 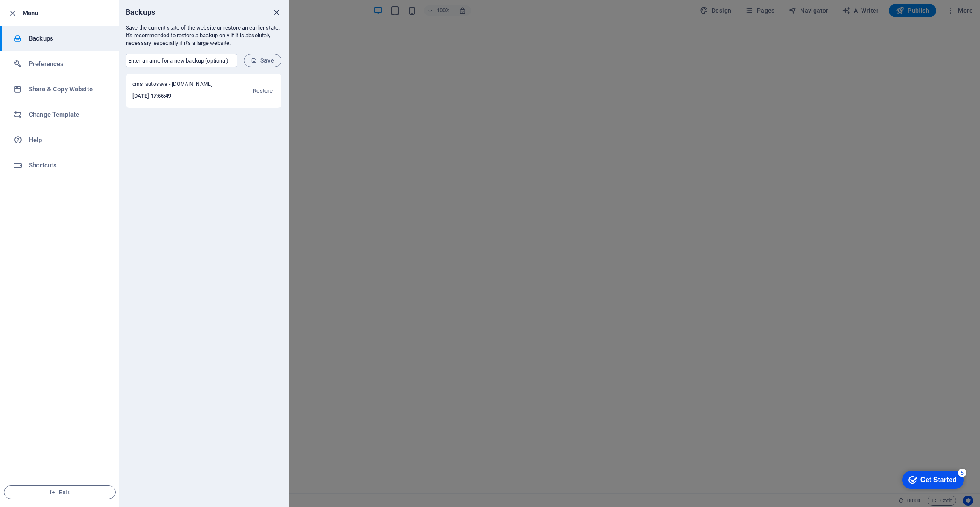 What do you see at coordinates (60, 493) in the screenshot?
I see `span: Exit` at bounding box center [60, 493].